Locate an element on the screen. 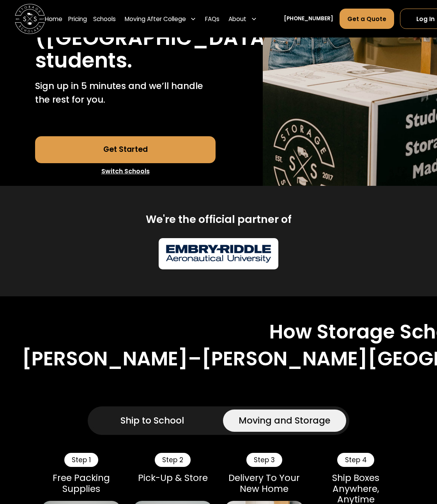 The width and height of the screenshot is (437, 504). h1: students. is located at coordinates (84, 61).